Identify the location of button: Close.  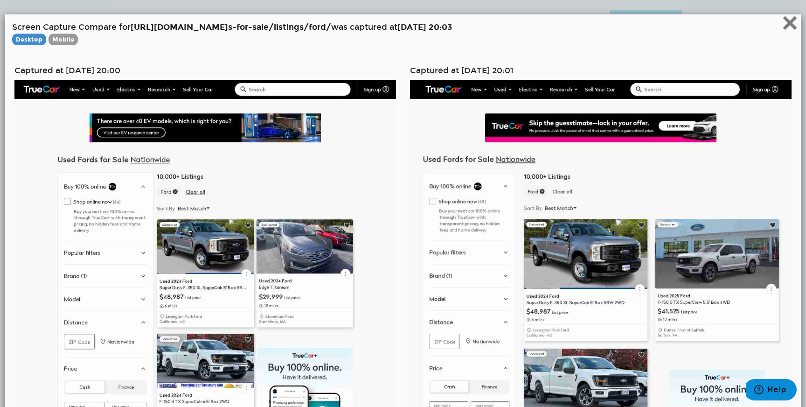
(790, 24).